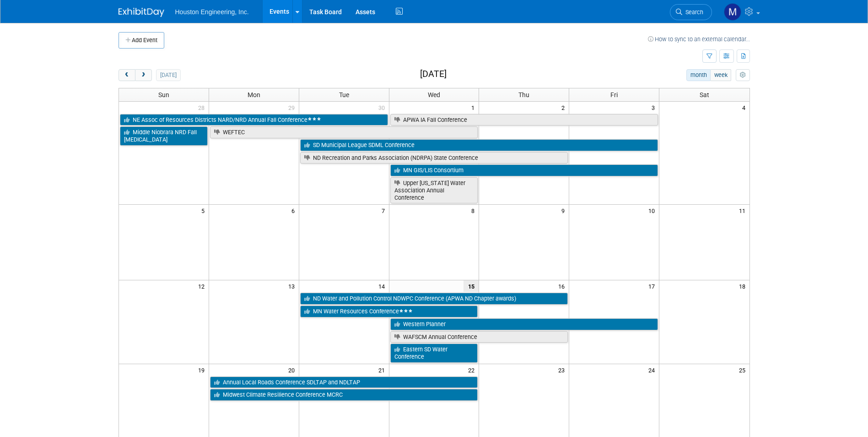  What do you see at coordinates (204, 210) in the screenshot?
I see `span: 5` at bounding box center [204, 210].